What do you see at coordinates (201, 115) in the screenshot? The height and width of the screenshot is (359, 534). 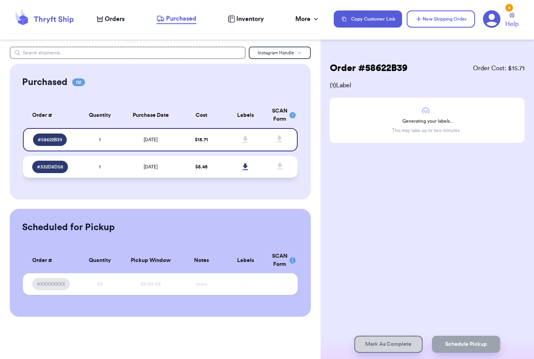 I see `th: Cost` at bounding box center [201, 115].